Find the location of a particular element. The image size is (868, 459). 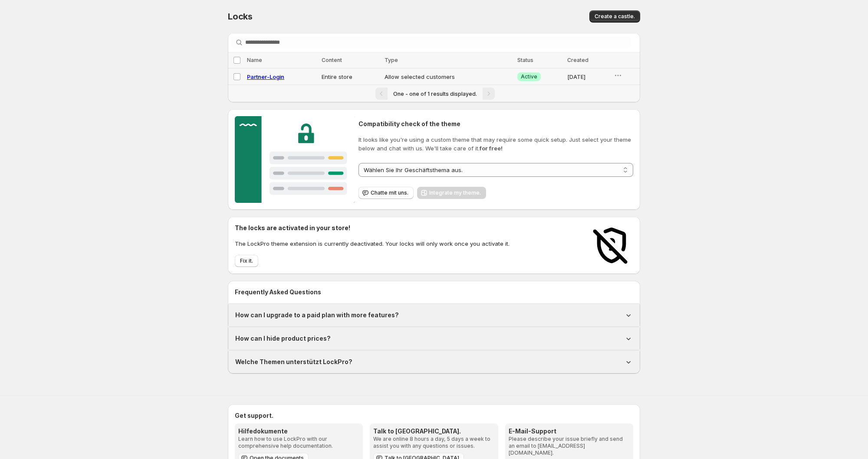

p: The LockPro theme extension is currently deactivated. Your locks will only work once you activate... is located at coordinates (372, 243).